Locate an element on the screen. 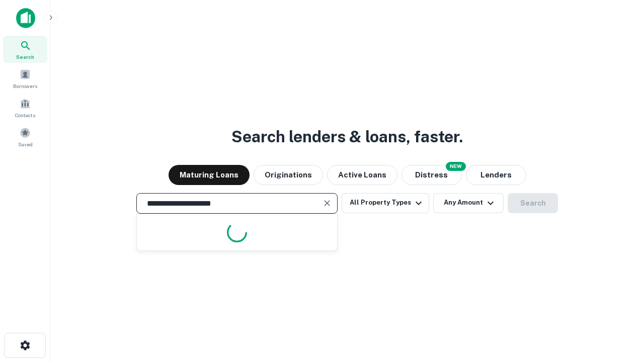 The width and height of the screenshot is (644, 362). button: Active Loans is located at coordinates (362, 175).